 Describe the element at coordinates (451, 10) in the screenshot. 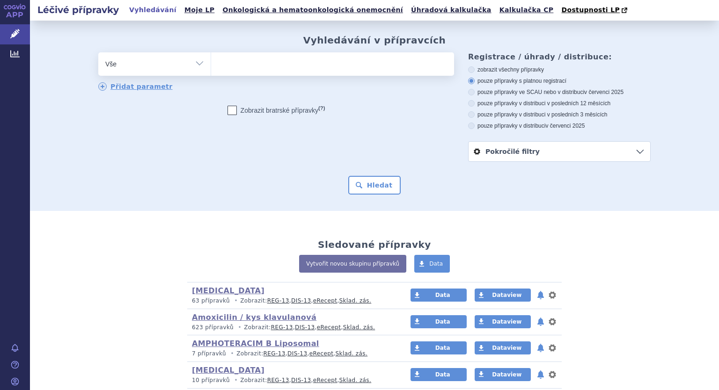

I see `a: Úhradová kalkulačka` at that location.